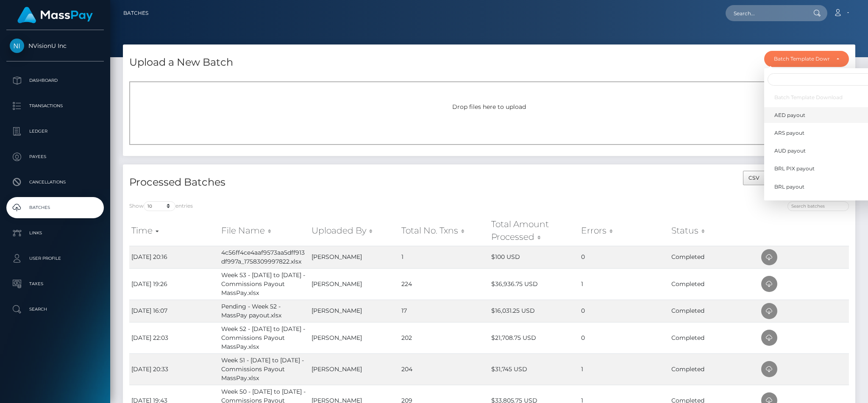 This screenshot has width=868, height=403. What do you see at coordinates (489, 107) in the screenshot?
I see `span: Drop files here to upload` at bounding box center [489, 107].